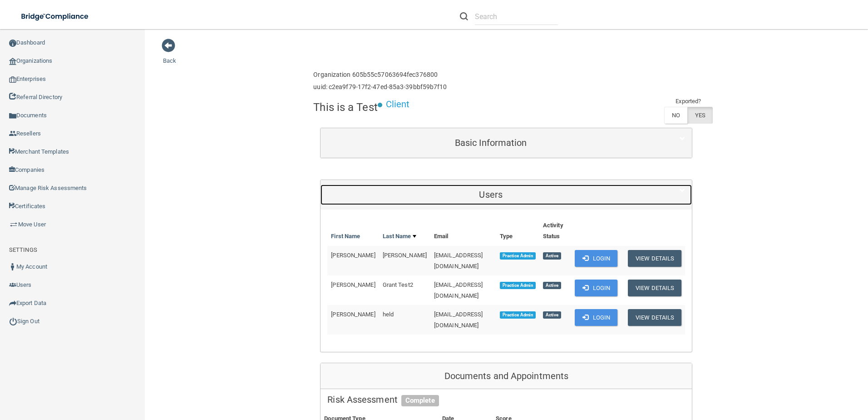  What do you see at coordinates (13, 61) in the screenshot?
I see `img: organization-icon.f8decf85.png` at bounding box center [13, 61].